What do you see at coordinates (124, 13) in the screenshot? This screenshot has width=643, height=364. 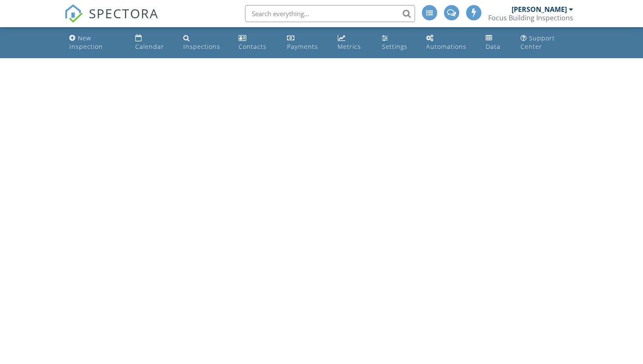 I see `span: SPECTORA` at bounding box center [124, 13].